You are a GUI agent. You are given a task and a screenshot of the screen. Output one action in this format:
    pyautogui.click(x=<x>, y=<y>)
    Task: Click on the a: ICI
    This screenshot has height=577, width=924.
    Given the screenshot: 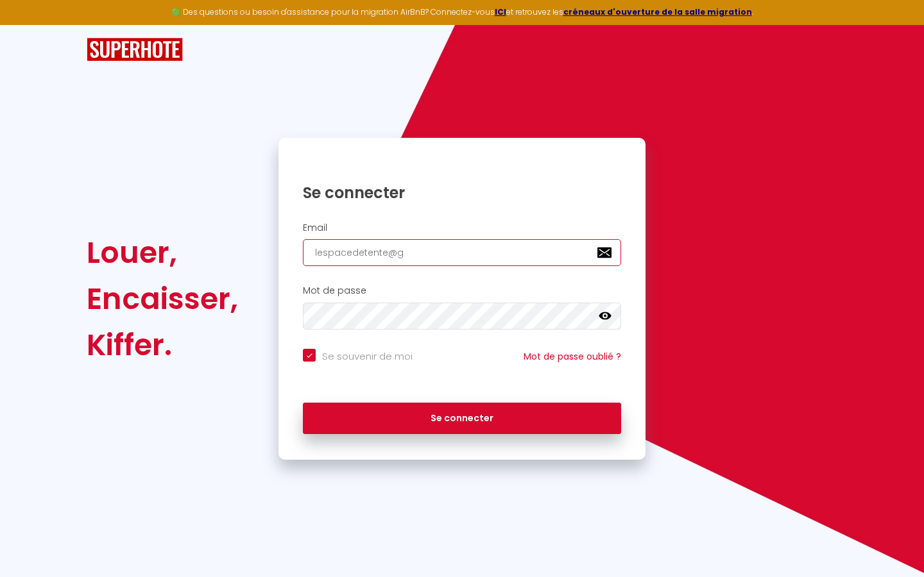 What is the action you would take?
    pyautogui.click(x=500, y=12)
    